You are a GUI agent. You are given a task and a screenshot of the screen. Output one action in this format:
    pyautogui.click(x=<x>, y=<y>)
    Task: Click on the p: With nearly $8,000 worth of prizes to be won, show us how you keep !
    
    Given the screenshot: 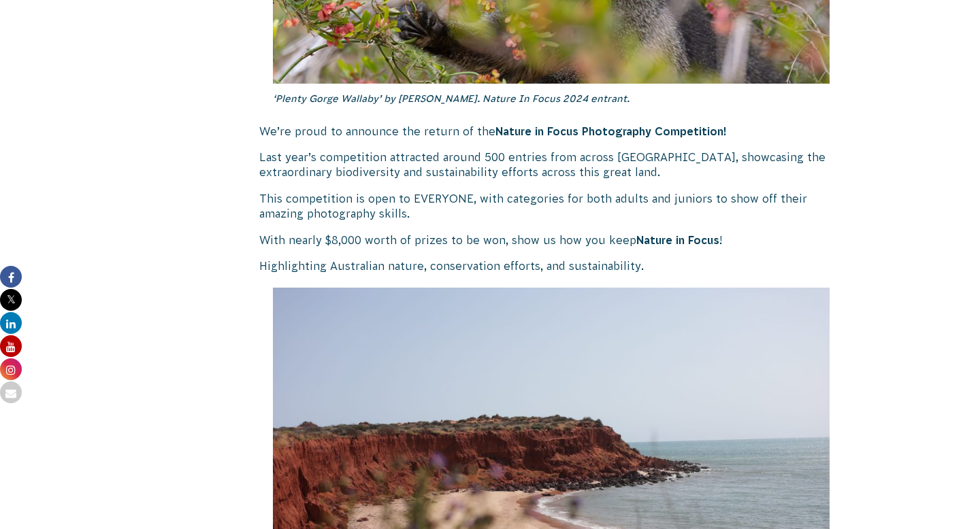 What is the action you would take?
    pyautogui.click(x=551, y=240)
    